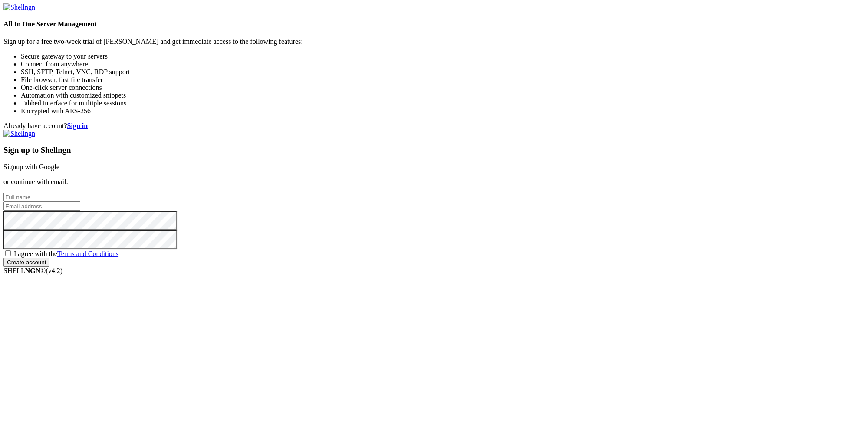 The image size is (868, 434). I want to click on input: Email address, so click(41, 206).